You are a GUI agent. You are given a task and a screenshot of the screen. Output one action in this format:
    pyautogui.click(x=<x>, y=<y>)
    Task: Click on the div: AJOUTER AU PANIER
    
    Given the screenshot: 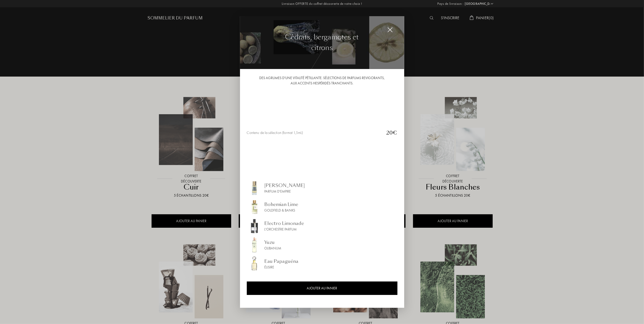 What is the action you would take?
    pyautogui.click(x=322, y=288)
    